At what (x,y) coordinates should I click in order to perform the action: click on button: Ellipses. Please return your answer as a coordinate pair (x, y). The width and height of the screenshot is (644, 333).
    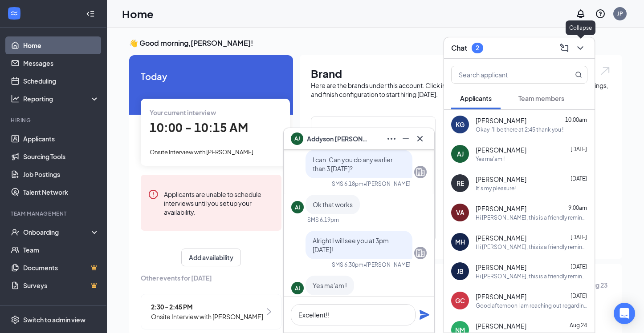
    Looking at the image, I should click on (391, 139).